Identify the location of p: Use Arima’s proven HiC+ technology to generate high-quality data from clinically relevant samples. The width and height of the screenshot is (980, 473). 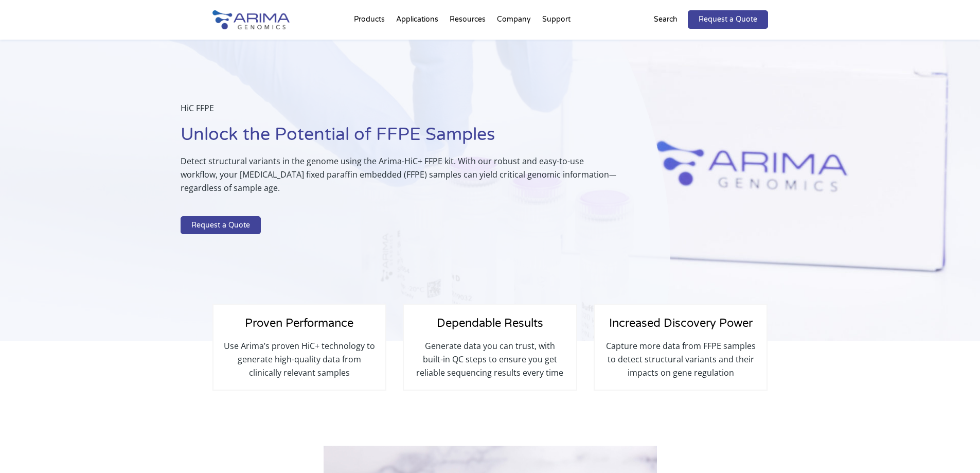
(300, 359).